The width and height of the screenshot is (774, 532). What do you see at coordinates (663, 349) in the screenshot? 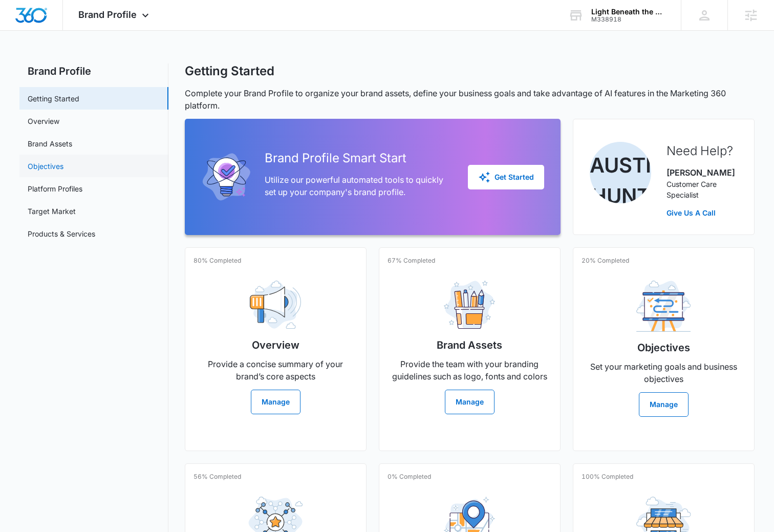
I see `a: 20% CompletedObjectivesSet your marketing goals and business objectivesManage` at bounding box center [663, 349].